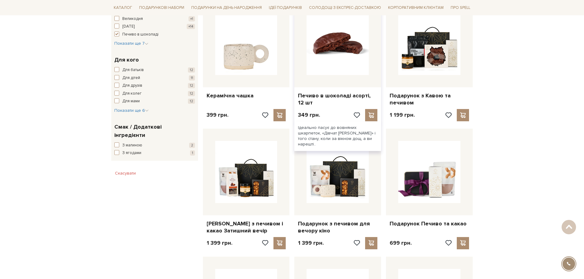 This screenshot has width=584, height=279. Describe the element at coordinates (131, 43) in the screenshot. I see `span: Показати ще 7` at that location.